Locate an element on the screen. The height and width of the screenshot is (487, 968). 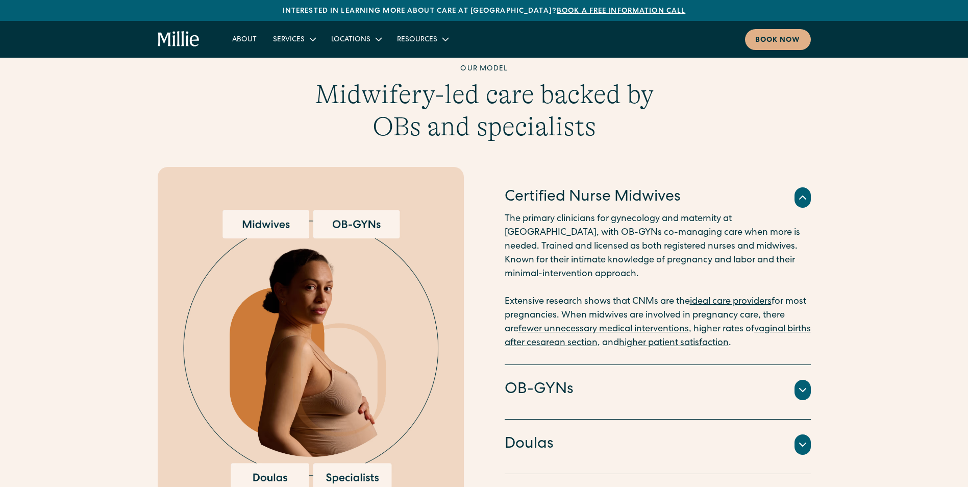
h4: OB-GYNs is located at coordinates (539, 390).